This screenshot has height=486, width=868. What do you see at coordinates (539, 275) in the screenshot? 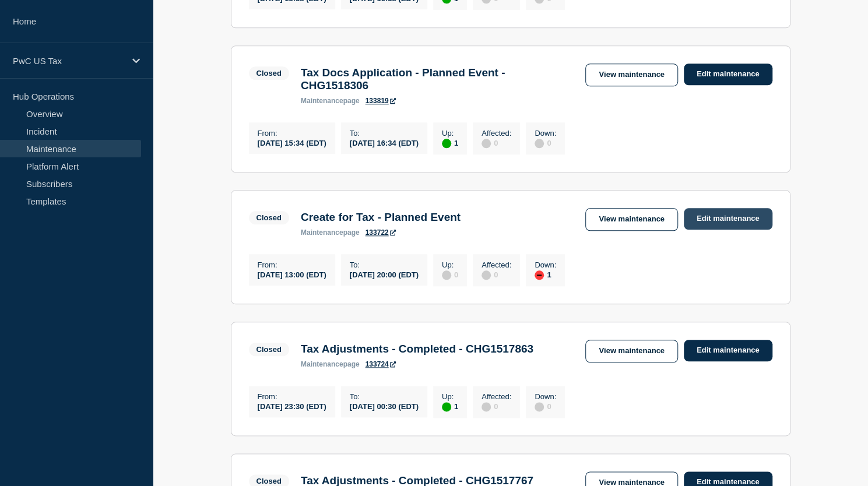
I see `div: down` at bounding box center [539, 275].